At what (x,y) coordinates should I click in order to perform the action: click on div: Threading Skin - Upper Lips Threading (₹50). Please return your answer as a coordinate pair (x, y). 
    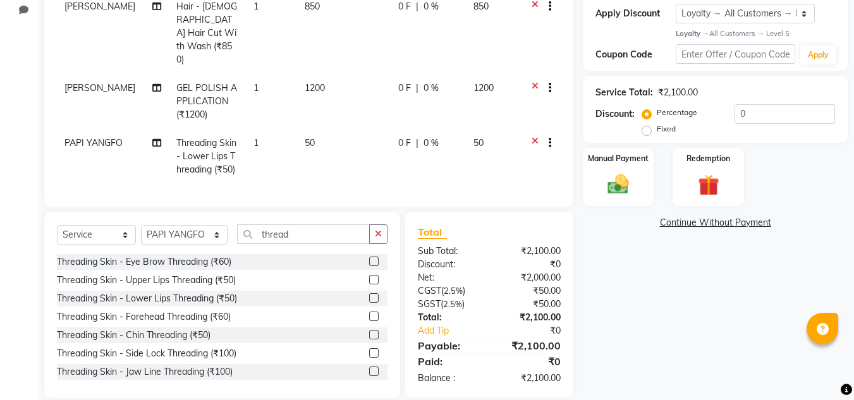
    Looking at the image, I should click on (146, 280).